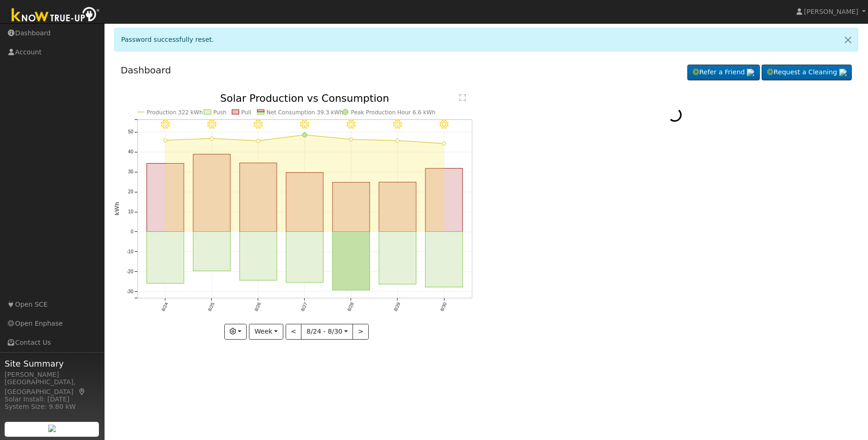 The width and height of the screenshot is (868, 440). What do you see at coordinates (807, 72) in the screenshot?
I see `a: Request a Cleaning` at bounding box center [807, 72].